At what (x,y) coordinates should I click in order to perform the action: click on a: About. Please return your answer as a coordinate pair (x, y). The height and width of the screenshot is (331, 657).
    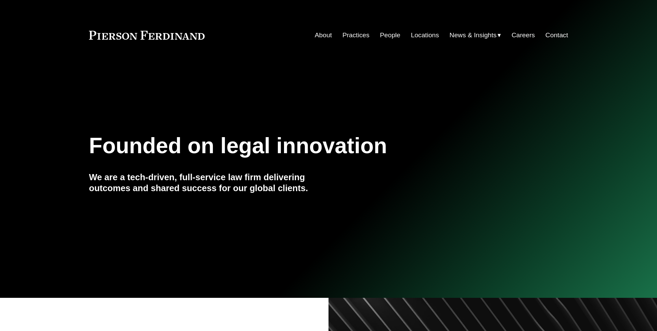
    Looking at the image, I should click on (324, 35).